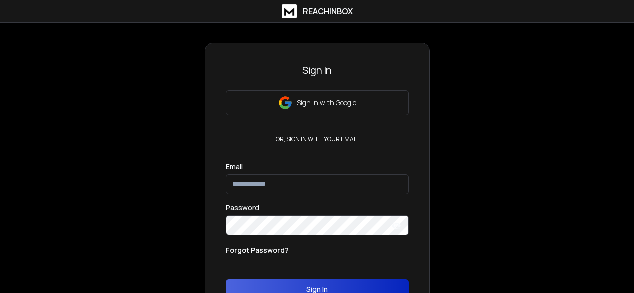 Image resolution: width=634 pixels, height=293 pixels. Describe the element at coordinates (317, 70) in the screenshot. I see `h3: Sign In` at that location.